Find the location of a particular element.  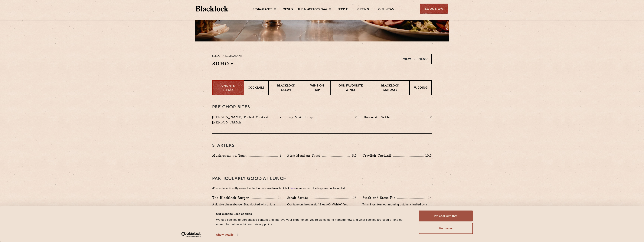

button: I'm cool with that is located at coordinates (446, 216).